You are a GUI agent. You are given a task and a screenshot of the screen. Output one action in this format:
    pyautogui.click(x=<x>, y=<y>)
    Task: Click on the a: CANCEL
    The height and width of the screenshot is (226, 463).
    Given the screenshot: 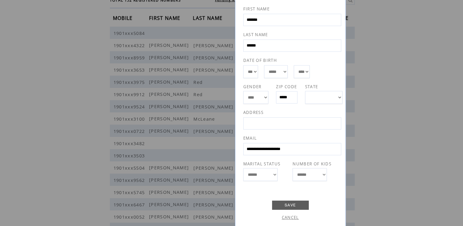 What is the action you would take?
    pyautogui.click(x=290, y=217)
    